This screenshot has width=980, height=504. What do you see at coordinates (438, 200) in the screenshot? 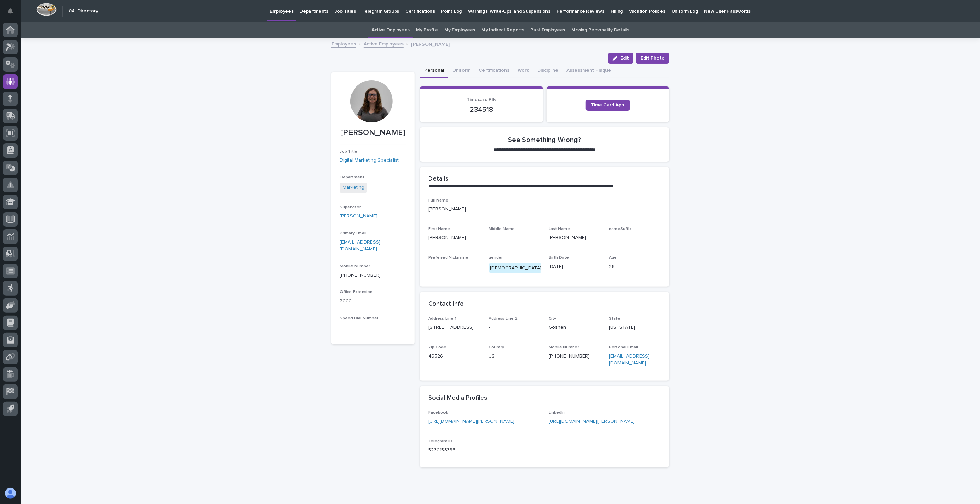
I see `span: Full Name` at bounding box center [438, 200].